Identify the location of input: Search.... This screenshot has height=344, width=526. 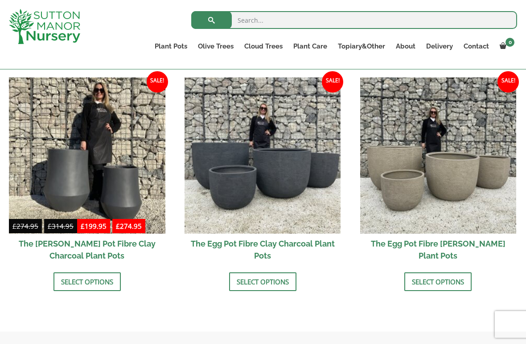
(354, 20).